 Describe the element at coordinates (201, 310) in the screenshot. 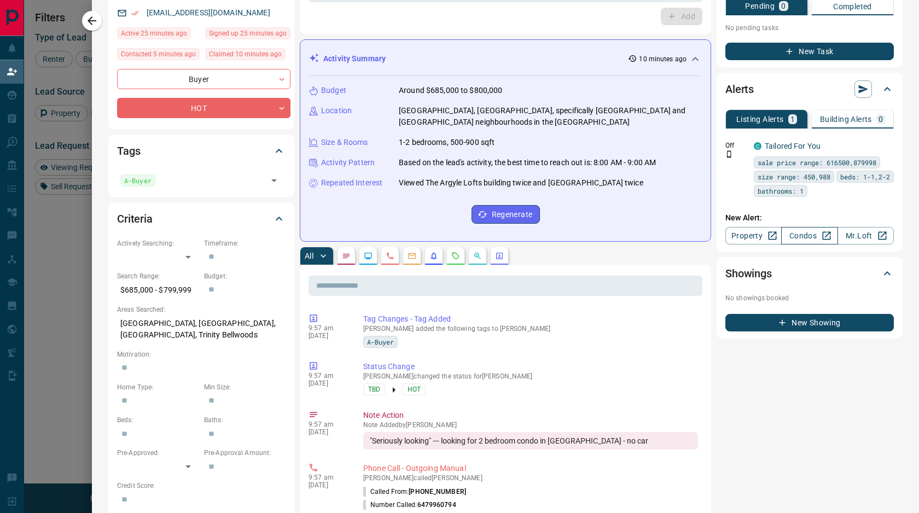

I see `p: Areas Searched:` at that location.